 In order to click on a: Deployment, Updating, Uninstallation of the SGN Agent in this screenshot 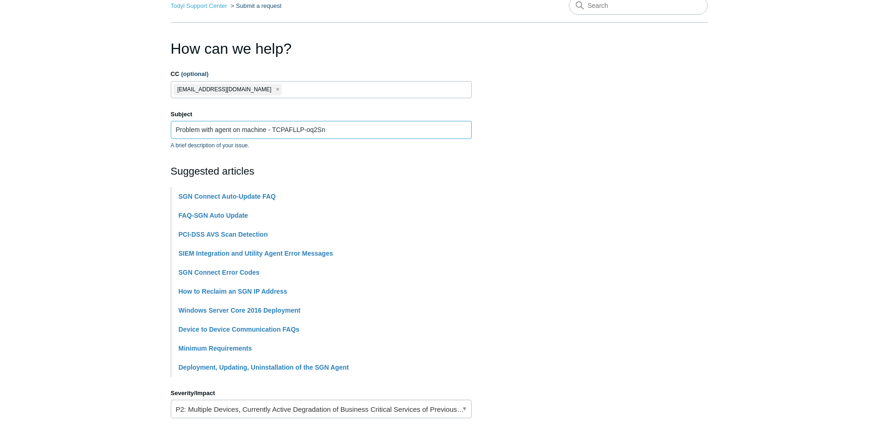, I will do `click(264, 367)`.